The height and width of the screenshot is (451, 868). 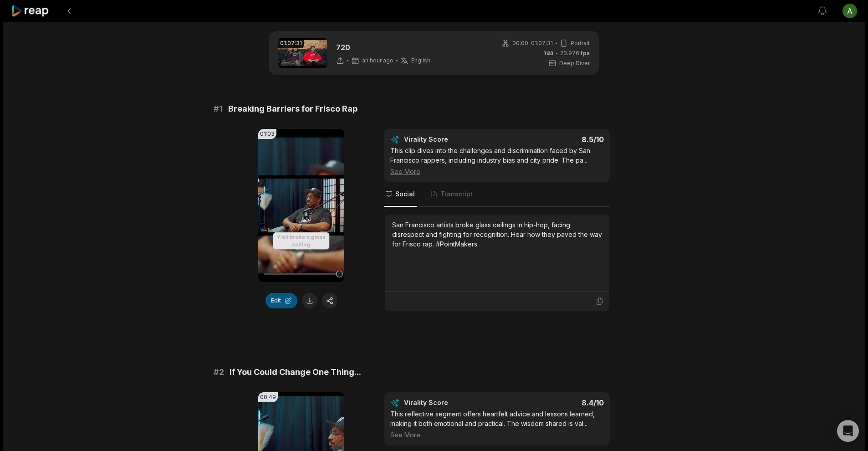 What do you see at coordinates (377, 61) in the screenshot?
I see `span: an hour ago` at bounding box center [377, 61].